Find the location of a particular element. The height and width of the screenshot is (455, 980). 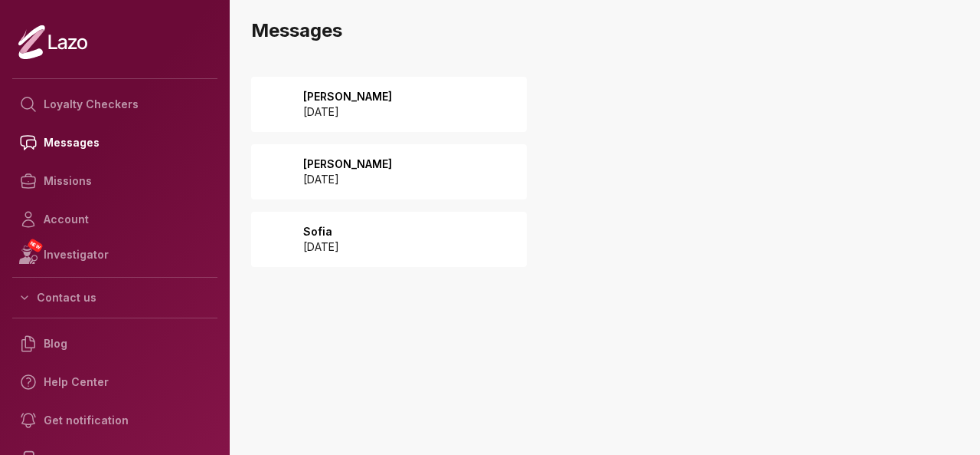

a: Get notification is located at coordinates (115, 420).